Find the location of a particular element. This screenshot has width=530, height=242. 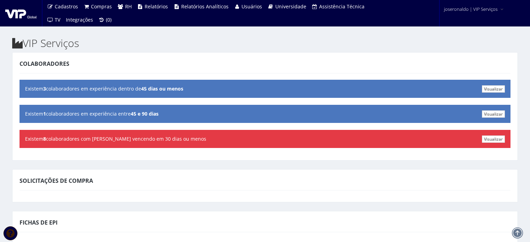

span: Compras is located at coordinates (101, 6).